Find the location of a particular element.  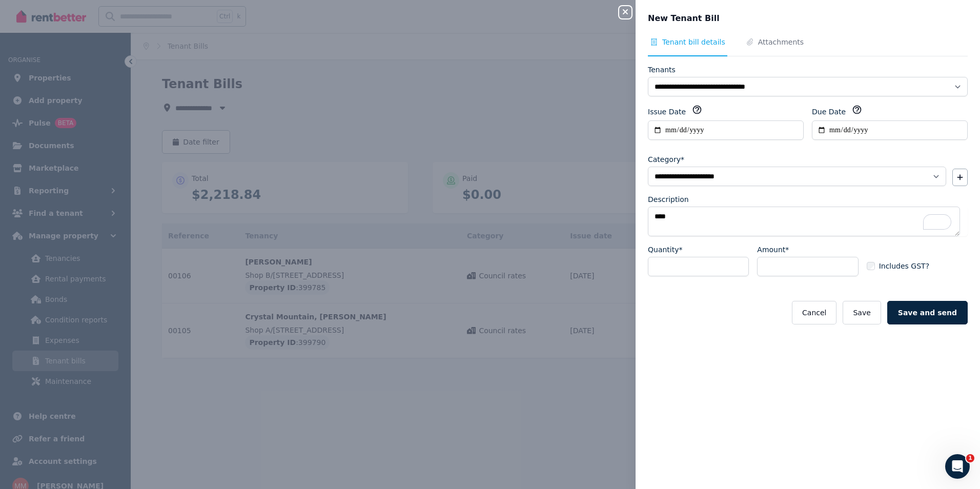

label: Quantity* is located at coordinates (665, 250).